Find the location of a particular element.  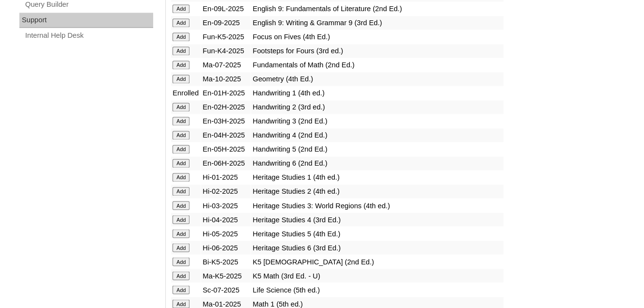

td: Focus on Fives (4th Ed.) is located at coordinates (377, 37).